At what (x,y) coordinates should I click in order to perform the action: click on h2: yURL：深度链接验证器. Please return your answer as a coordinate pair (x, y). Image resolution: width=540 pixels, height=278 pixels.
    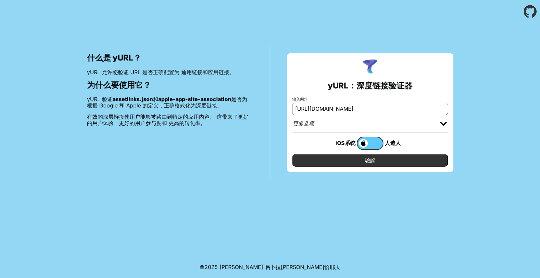
    Looking at the image, I should click on (370, 86).